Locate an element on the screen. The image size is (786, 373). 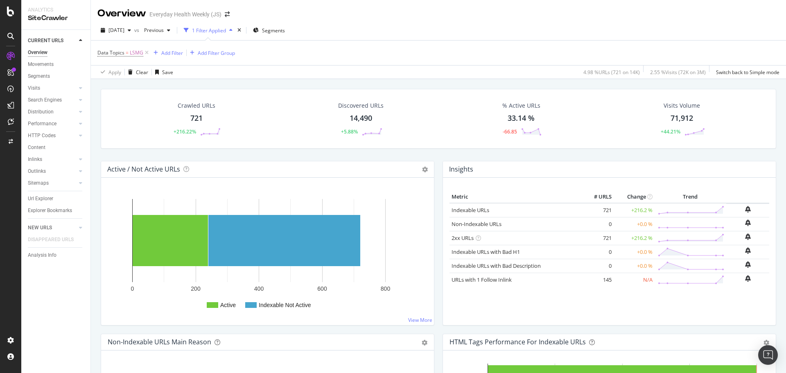
div: HTTP Codes is located at coordinates (42, 136).